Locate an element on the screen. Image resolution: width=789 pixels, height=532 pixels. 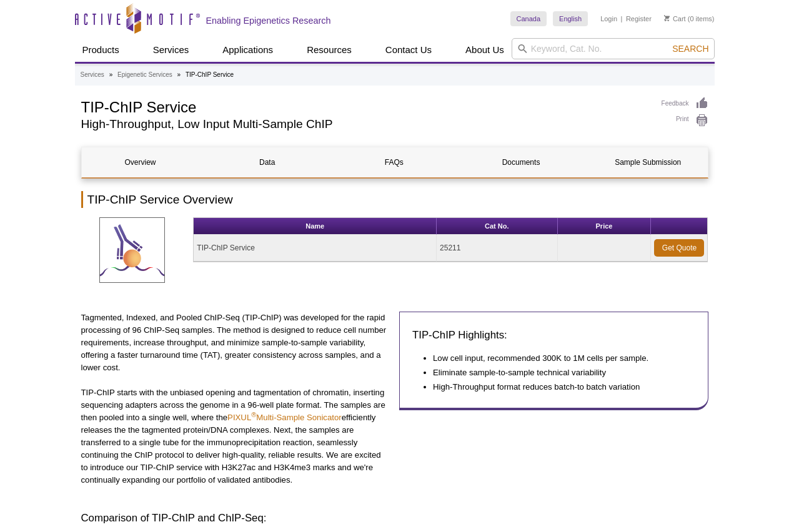
a: About Us is located at coordinates (485, 50).